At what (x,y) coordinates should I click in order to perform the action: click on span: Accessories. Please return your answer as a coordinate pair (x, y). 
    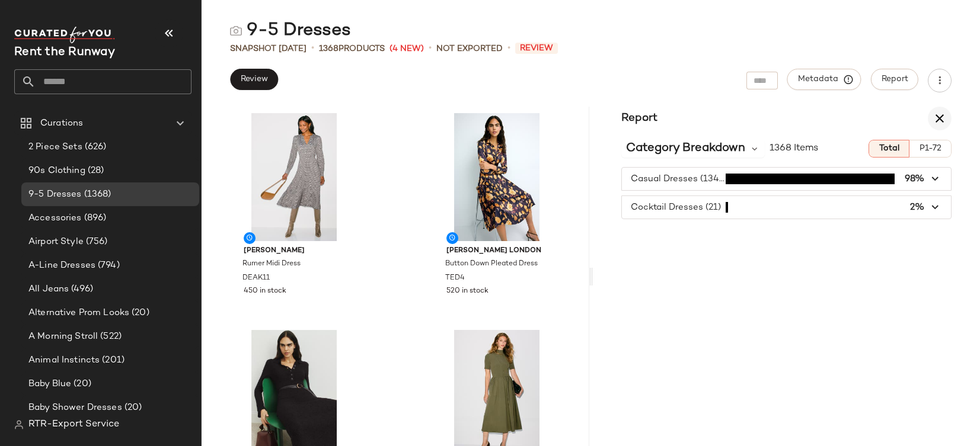
    Looking at the image, I should click on (55, 218).